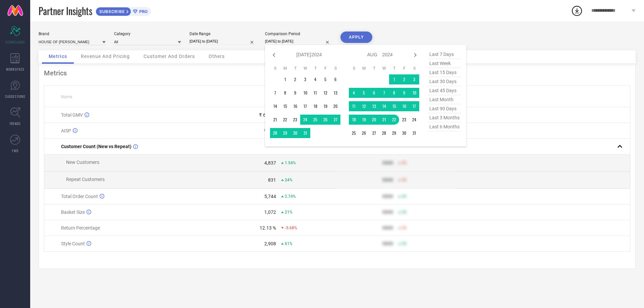  I want to click on th: Sunday, so click(354, 68).